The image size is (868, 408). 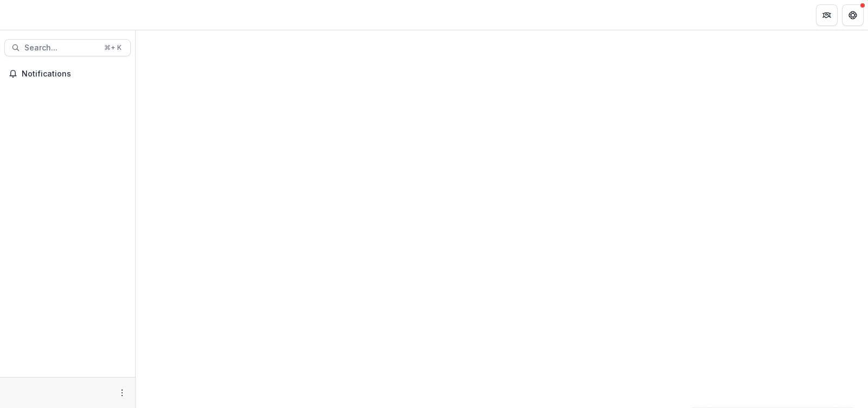 What do you see at coordinates (853, 15) in the screenshot?
I see `button: Get Help` at bounding box center [853, 15].